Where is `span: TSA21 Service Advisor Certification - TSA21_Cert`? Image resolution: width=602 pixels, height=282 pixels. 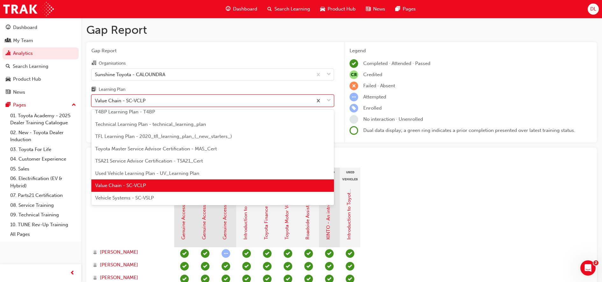 span: TSA21 Service Advisor Certification - TSA21_Cert is located at coordinates (149, 161).